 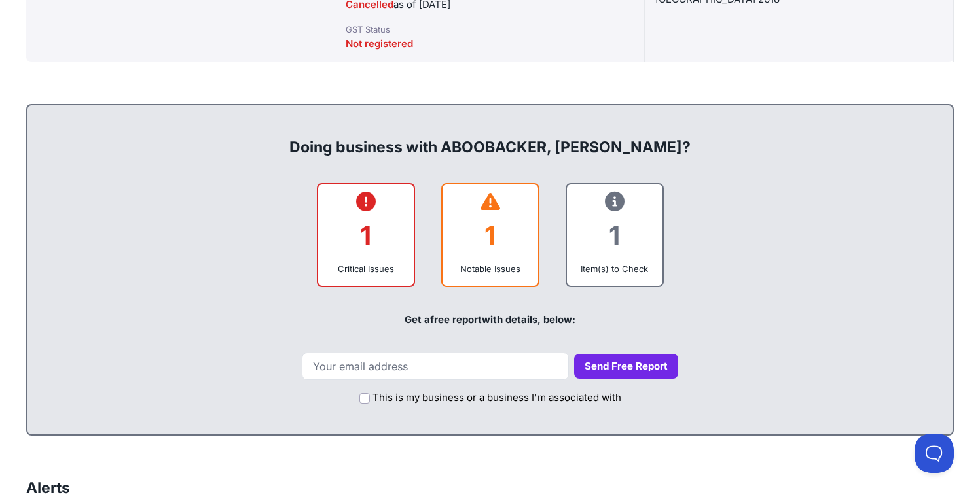 I want to click on div: Notable Issues, so click(x=490, y=269).